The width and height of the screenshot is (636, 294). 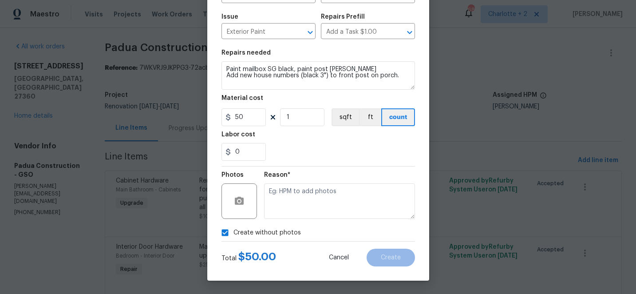 I want to click on button: count, so click(x=398, y=117).